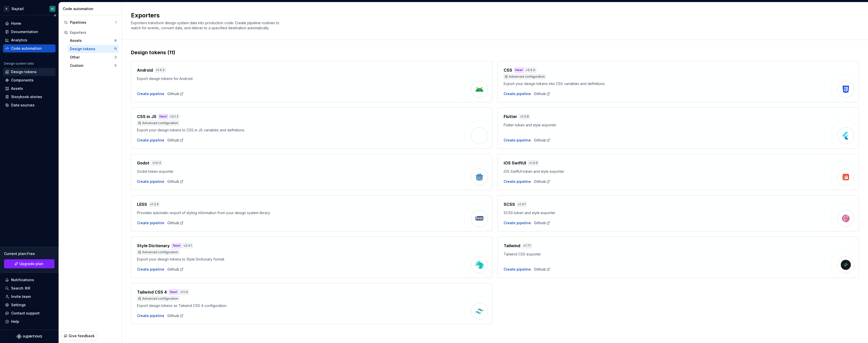 The width and height of the screenshot is (868, 343). I want to click on a: Design tokens11, so click(93, 49).